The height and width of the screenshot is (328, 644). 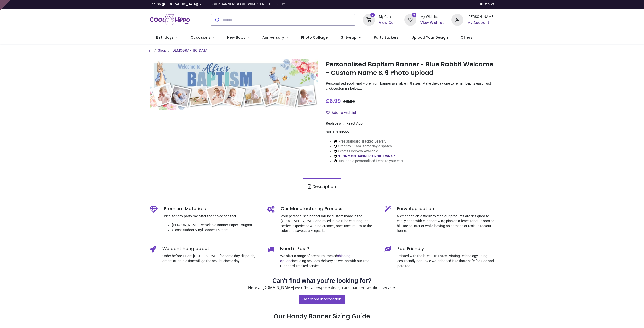 I want to click on i: Add to wishlist, so click(x=328, y=112).